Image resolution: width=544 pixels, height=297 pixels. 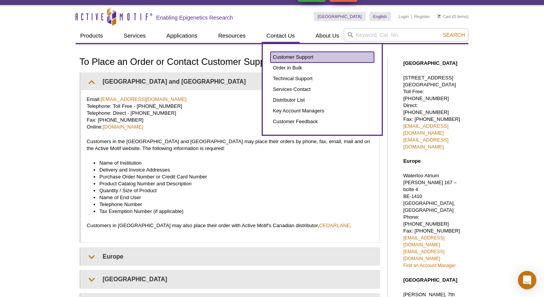 What do you see at coordinates (335, 225) in the screenshot?
I see `a: CEDARLANE` at bounding box center [335, 225].